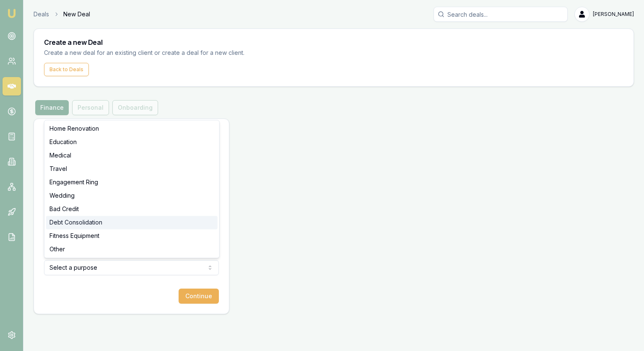  What do you see at coordinates (74, 236) in the screenshot?
I see `span: Fitness Equipment` at bounding box center [74, 236].